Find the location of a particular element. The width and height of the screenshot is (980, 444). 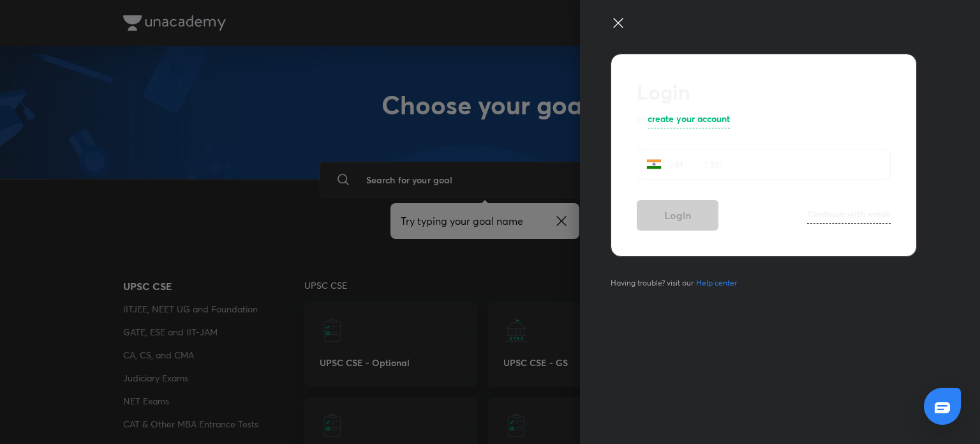

p: +91 is located at coordinates (675, 164).